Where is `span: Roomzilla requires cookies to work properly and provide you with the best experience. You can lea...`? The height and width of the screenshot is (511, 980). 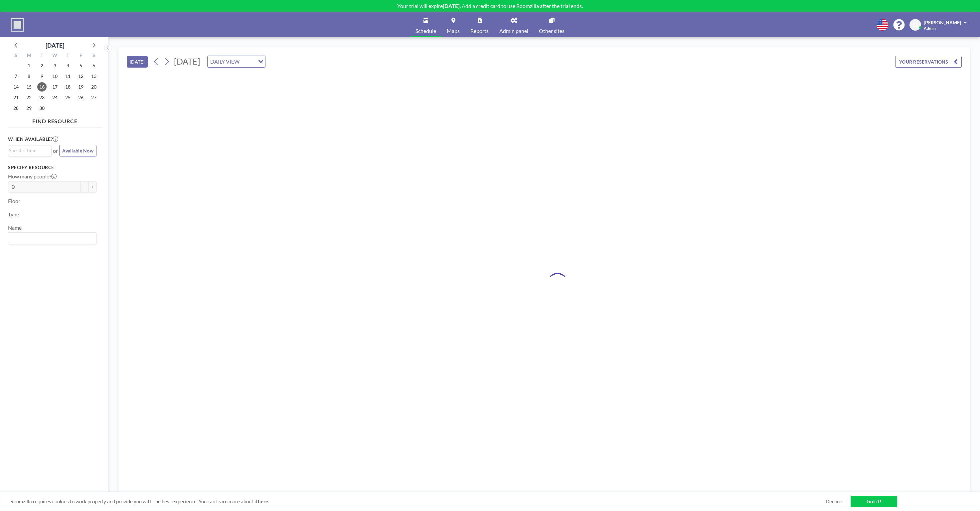 span: Roomzilla requires cookies to work properly and provide you with the best experience. You can lea... is located at coordinates (418, 501).